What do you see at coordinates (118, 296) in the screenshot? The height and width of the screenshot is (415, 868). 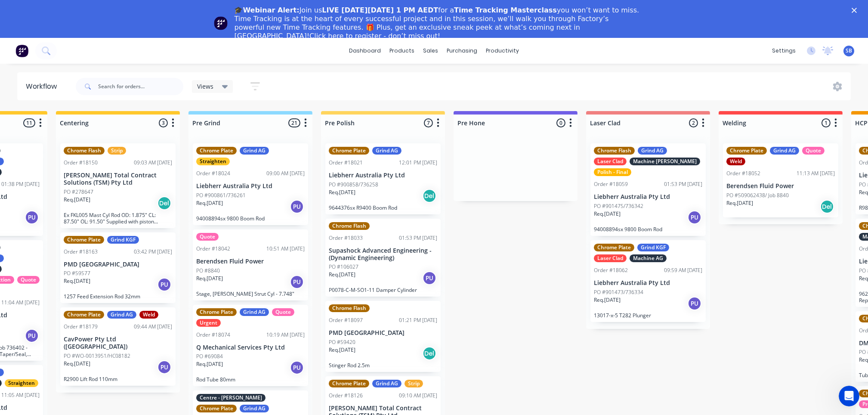 I see `p: 1257 Feed Extension Rod 32mm` at bounding box center [118, 296].